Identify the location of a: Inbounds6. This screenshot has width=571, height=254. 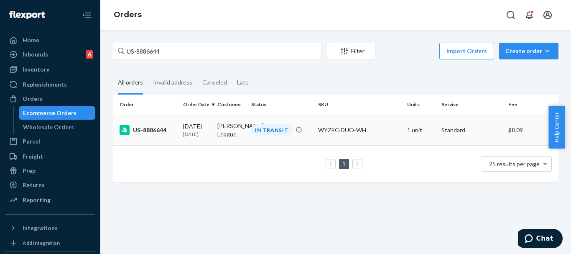
(50, 54).